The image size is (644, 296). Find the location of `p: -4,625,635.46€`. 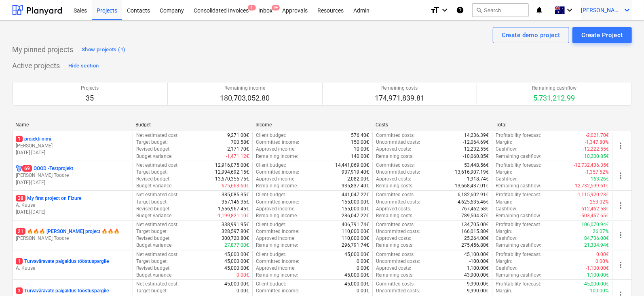

p: -4,625,635.46€ is located at coordinates (472, 202).